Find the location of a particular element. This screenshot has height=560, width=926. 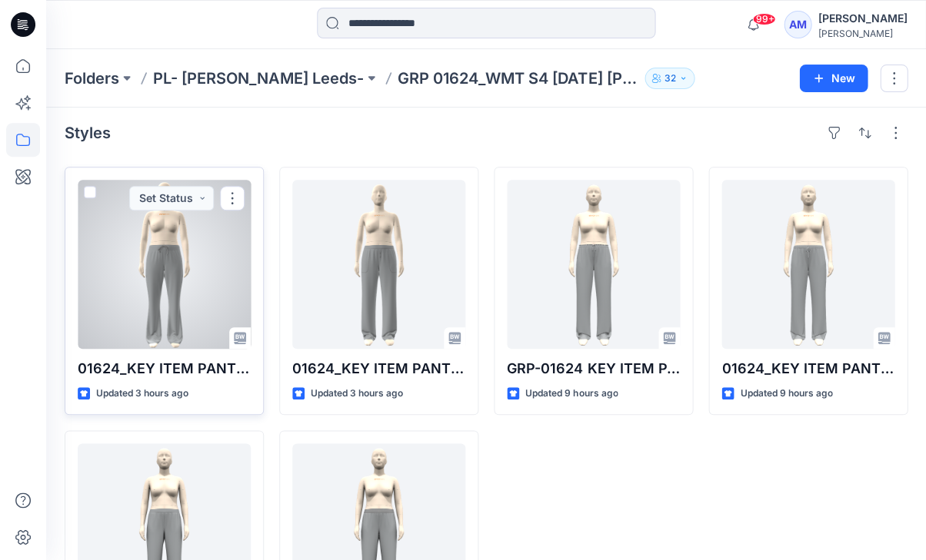

a: 01624_KEY ITEM PANT OPT 3_DEV is located at coordinates (808, 264).